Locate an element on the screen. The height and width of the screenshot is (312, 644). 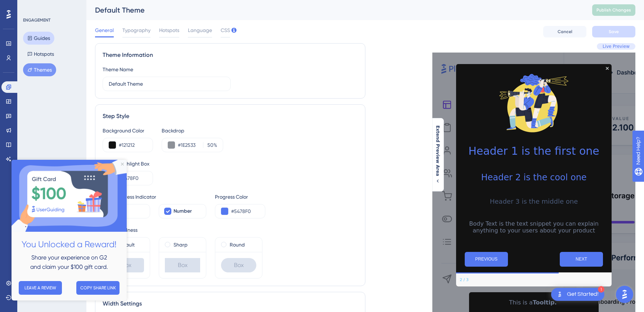
div: Get Started! is located at coordinates (583, 294).